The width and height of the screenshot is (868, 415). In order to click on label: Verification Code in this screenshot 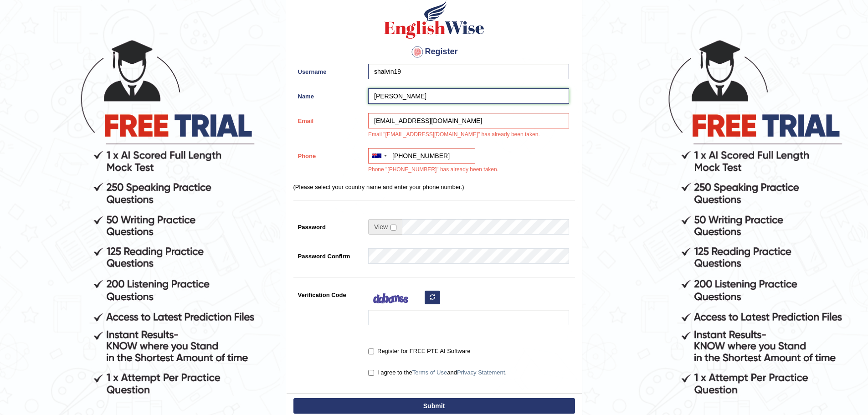, I will do `click(328, 293)`.